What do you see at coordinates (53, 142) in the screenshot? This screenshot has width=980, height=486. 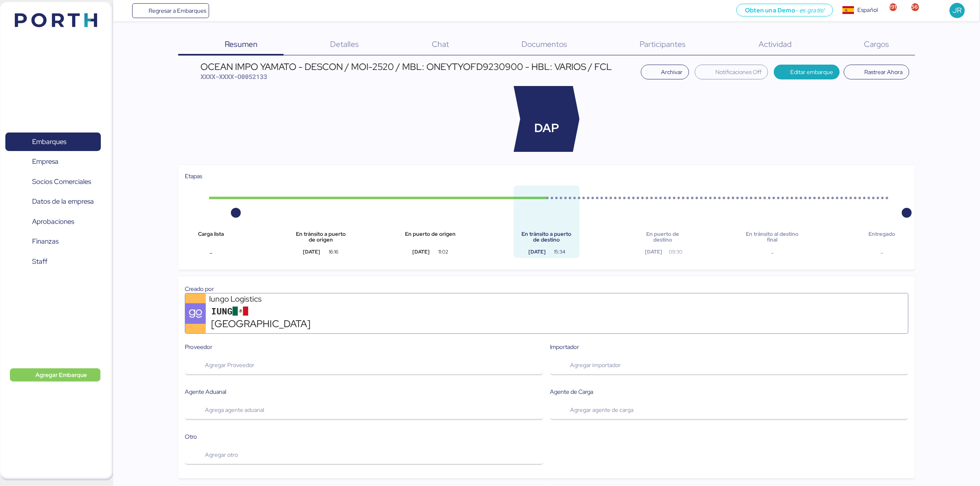 I see `a: Embarques` at bounding box center [53, 142].